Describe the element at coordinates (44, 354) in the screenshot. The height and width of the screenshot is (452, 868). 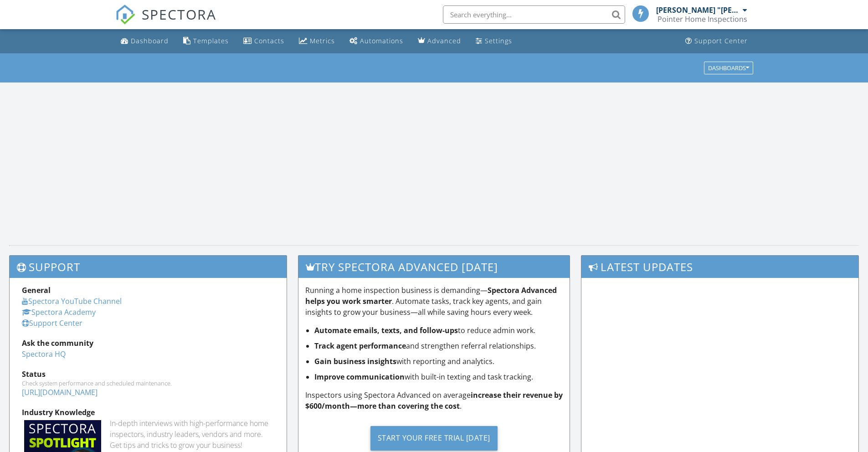
I see `a: Spectora HQ` at that location.